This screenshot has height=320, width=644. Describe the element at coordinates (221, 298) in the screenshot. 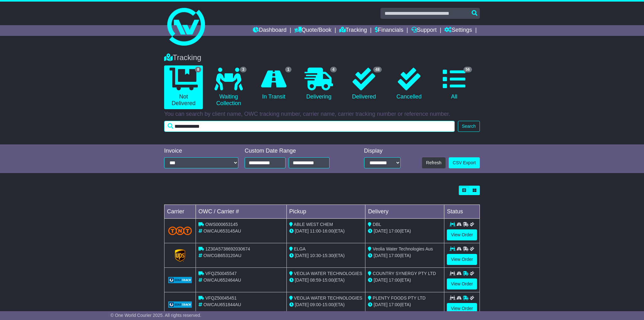

I see `span: VFQZ50045451` at that location.